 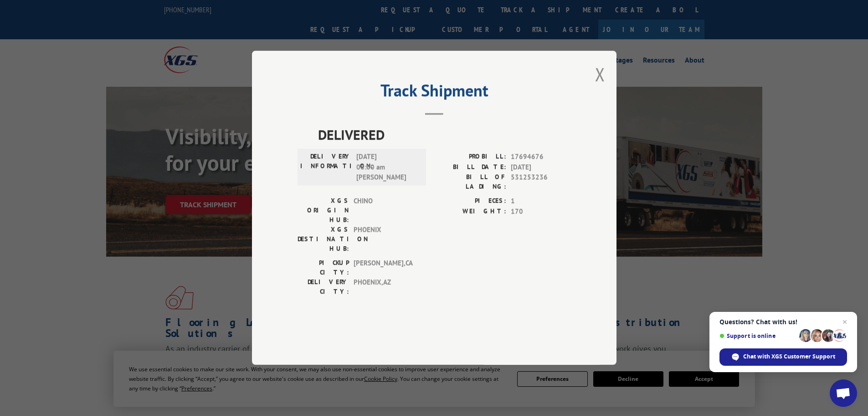 What do you see at coordinates (600, 74) in the screenshot?
I see `button: Close modal` at bounding box center [600, 74].